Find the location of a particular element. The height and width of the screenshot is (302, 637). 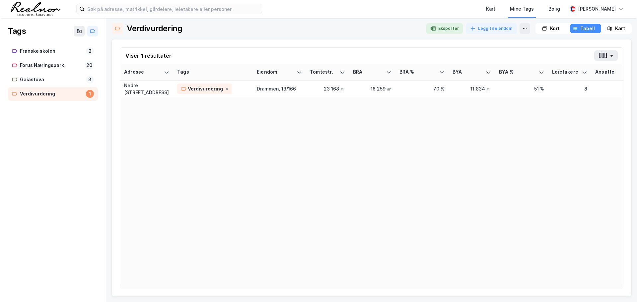

input: Søk på adresse, matrikkel, gårdeiere, leietakere eller personer is located at coordinates (173, 9).